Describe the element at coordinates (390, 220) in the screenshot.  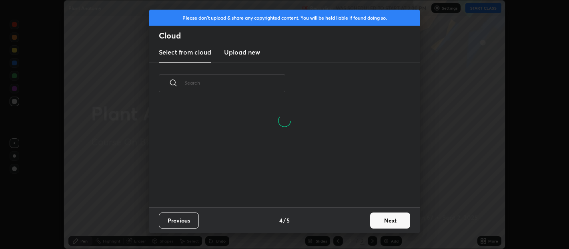
I see `button: Next` at that location.